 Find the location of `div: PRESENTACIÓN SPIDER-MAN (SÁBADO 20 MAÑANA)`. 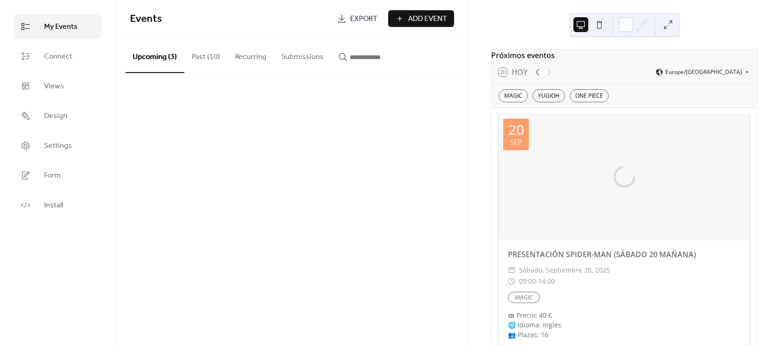

div: PRESENTACIÓN SPIDER-MAN (SÁBADO 20 MAÑANA) is located at coordinates (624, 254).